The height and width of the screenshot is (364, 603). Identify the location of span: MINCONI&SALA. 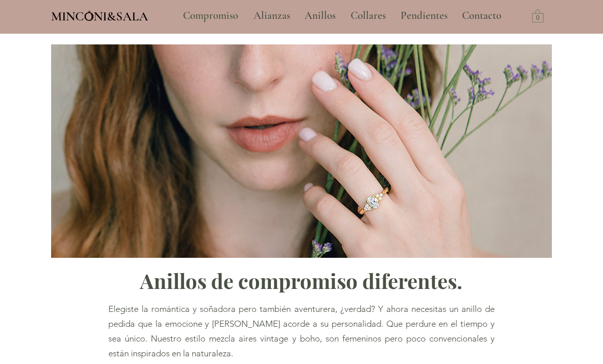
(100, 17).